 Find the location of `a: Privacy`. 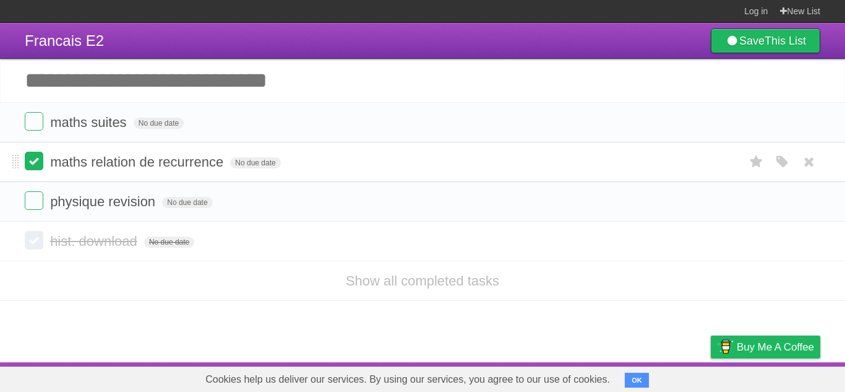

a: Privacy is located at coordinates (711, 377).